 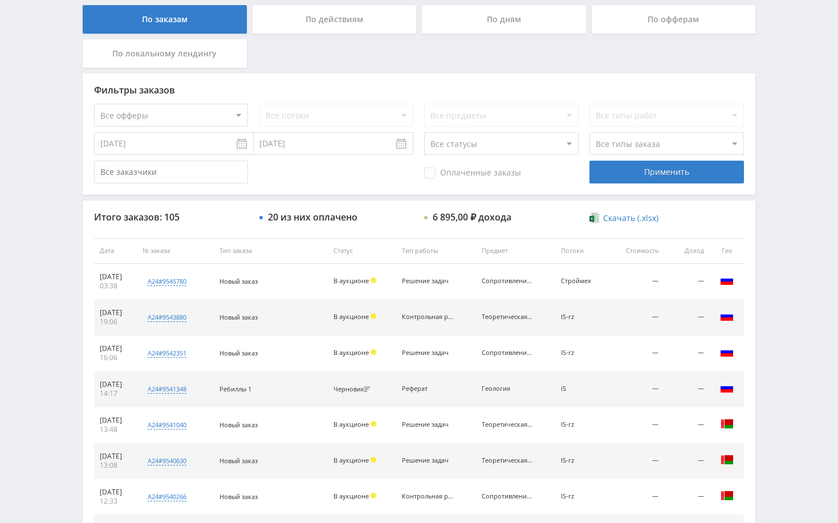 What do you see at coordinates (167, 389) in the screenshot?
I see `div: a24#9541348` at bounding box center [167, 389].